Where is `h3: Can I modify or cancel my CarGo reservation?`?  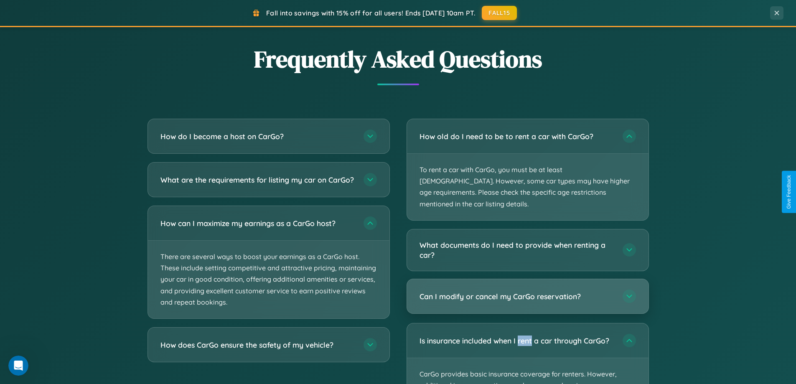
h3: Can I modify or cancel my CarGo reservation? is located at coordinates (517, 296).